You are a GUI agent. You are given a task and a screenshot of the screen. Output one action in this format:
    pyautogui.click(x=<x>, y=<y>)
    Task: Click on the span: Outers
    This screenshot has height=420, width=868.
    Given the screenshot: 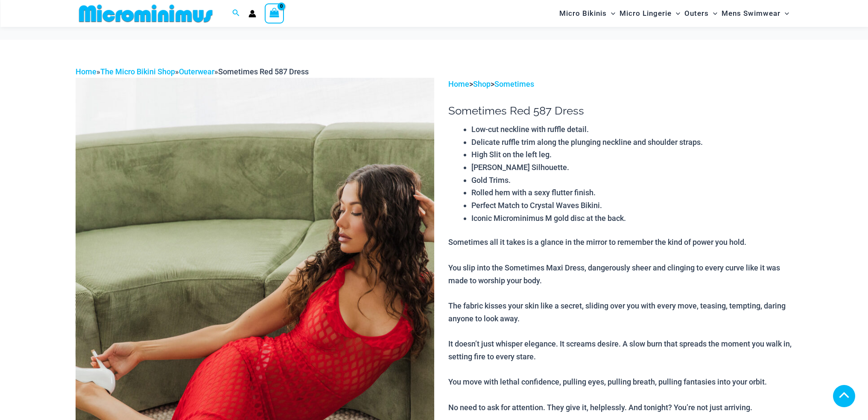 What is the action you would take?
    pyautogui.click(x=696, y=13)
    